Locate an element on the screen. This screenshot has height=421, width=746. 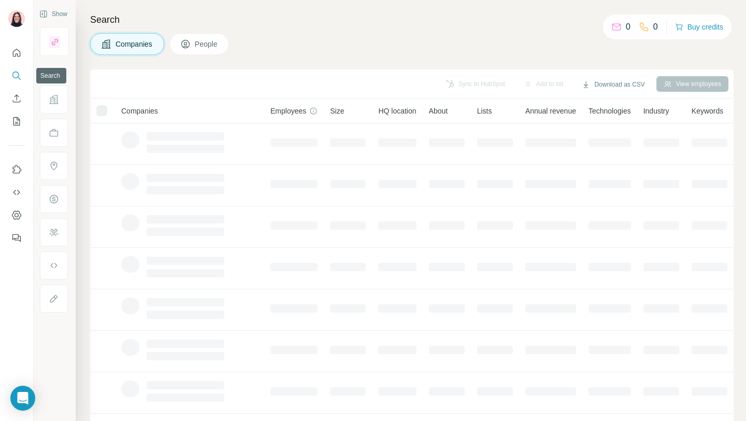
button: My lists is located at coordinates (17, 121).